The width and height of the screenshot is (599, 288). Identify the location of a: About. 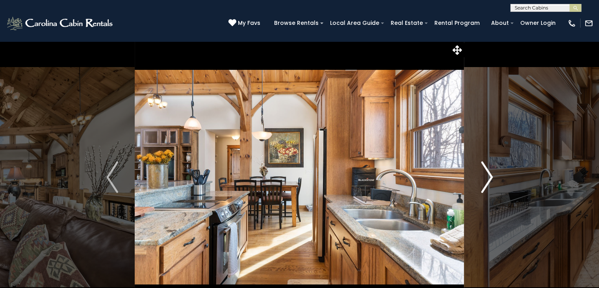
(500, 23).